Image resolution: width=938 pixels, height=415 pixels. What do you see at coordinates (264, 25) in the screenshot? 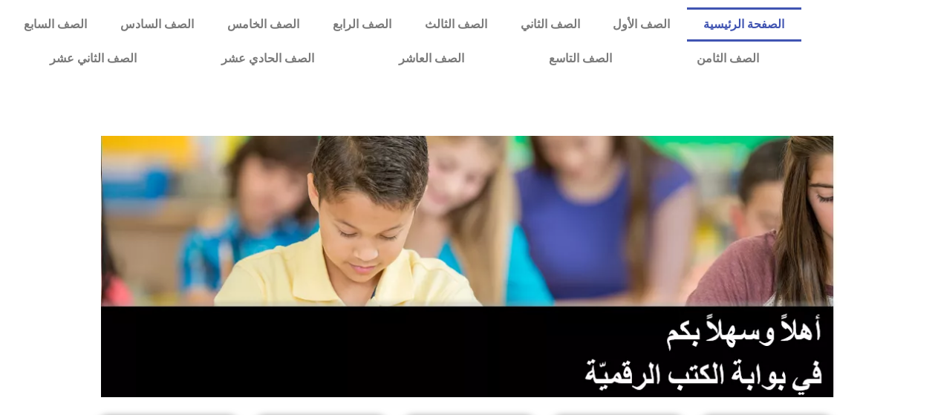
I see `a: الصف الخامس` at bounding box center [264, 25].